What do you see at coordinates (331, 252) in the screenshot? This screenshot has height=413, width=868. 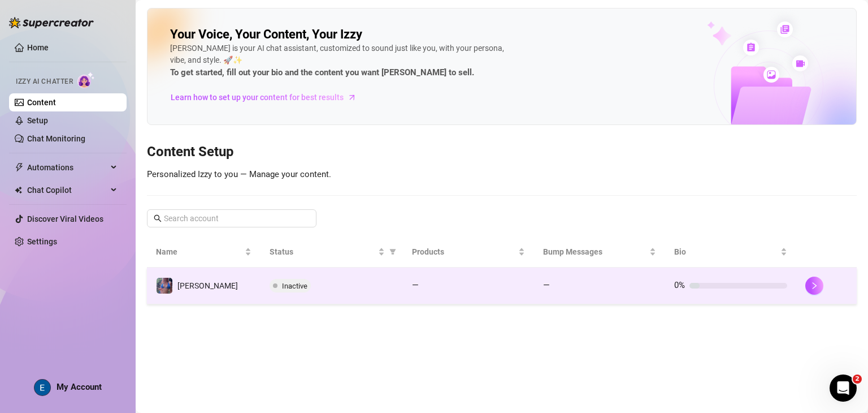 I see `th: Status` at bounding box center [331, 252].